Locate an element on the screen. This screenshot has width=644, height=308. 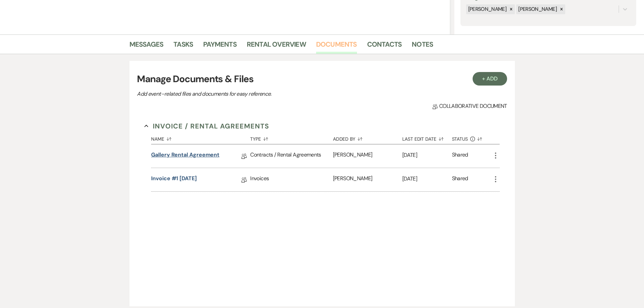
a: Messages is located at coordinates (146, 46).